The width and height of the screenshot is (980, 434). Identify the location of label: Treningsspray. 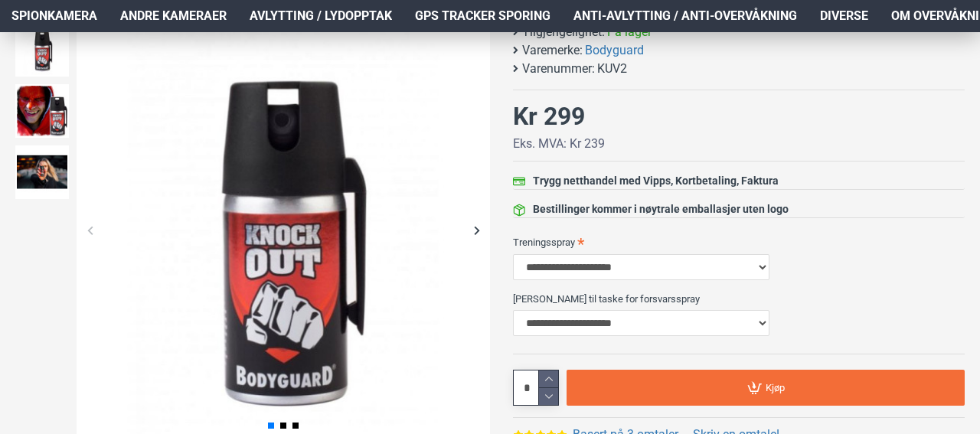
(739, 242).